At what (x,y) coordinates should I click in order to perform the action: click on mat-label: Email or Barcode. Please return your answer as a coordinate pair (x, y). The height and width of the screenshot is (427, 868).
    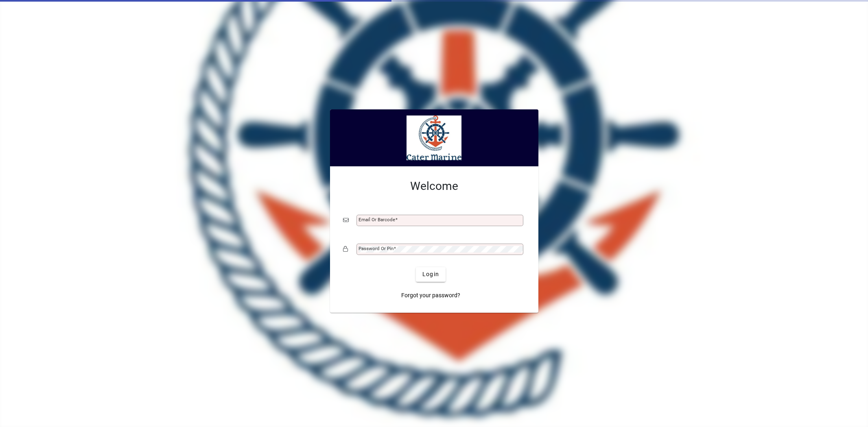
    Looking at the image, I should click on (377, 220).